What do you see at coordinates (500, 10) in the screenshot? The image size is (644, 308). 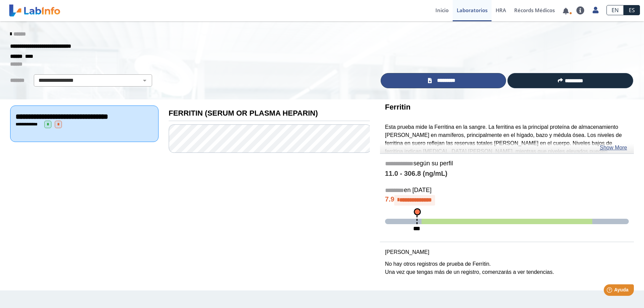 I see `span: HRA` at bounding box center [500, 10].